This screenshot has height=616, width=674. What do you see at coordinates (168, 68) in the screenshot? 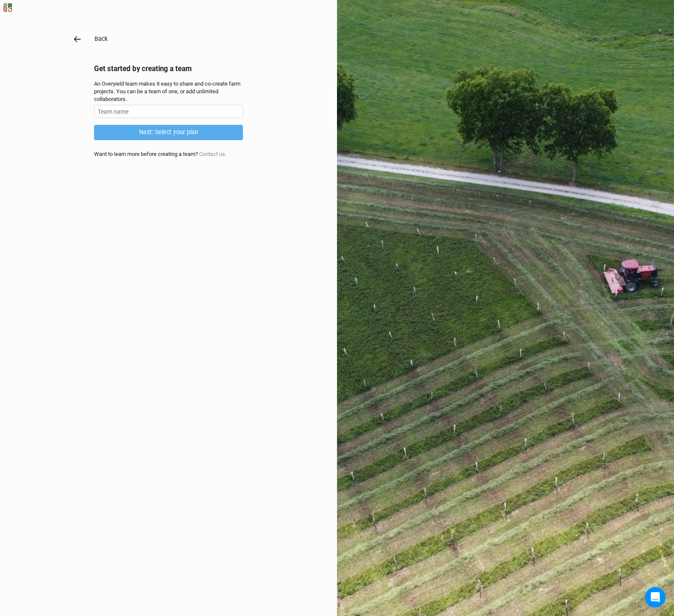
I see `h2: Get started by creating a team` at bounding box center [168, 68].